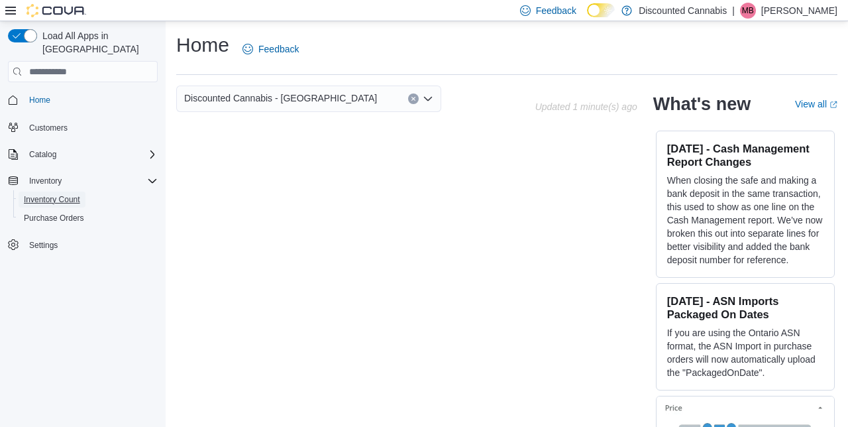 This screenshot has height=427, width=848. Describe the element at coordinates (83, 127) in the screenshot. I see `button: Customers` at that location.